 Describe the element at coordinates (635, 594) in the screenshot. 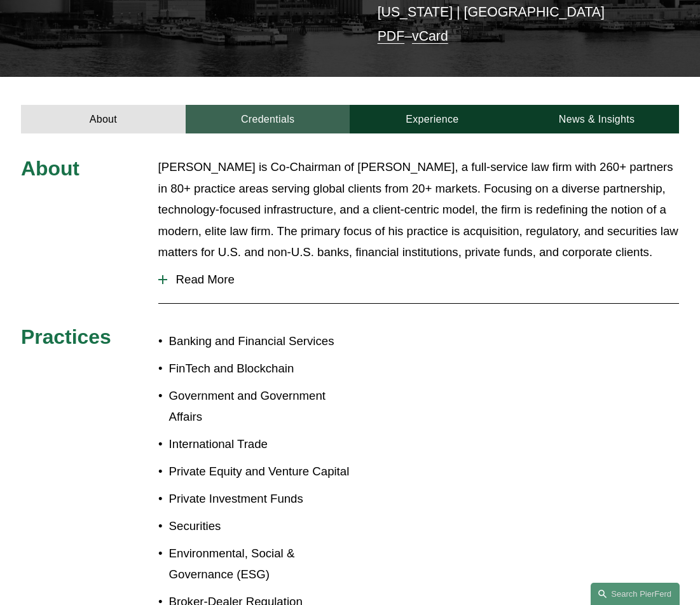

I see `a: Search this site` at that location.